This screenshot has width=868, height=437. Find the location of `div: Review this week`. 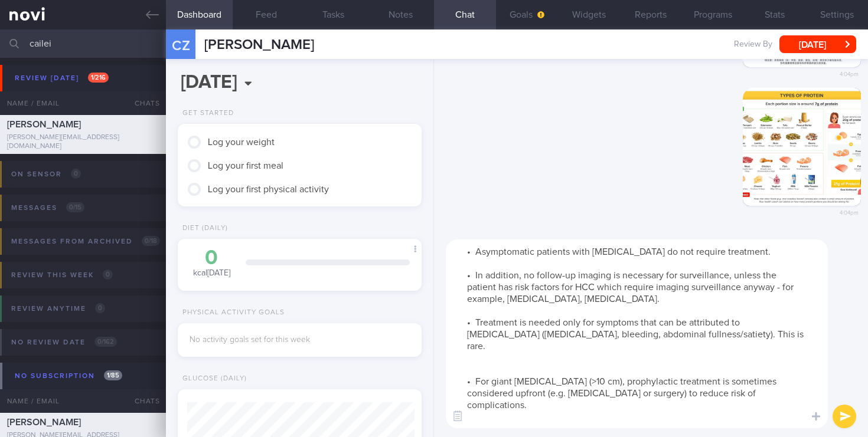

div: Review this week is located at coordinates (62, 275).